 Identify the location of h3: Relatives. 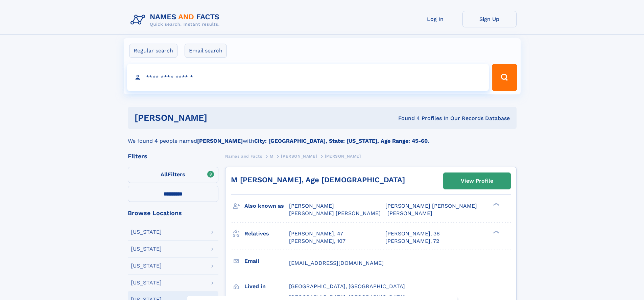
(267, 234).